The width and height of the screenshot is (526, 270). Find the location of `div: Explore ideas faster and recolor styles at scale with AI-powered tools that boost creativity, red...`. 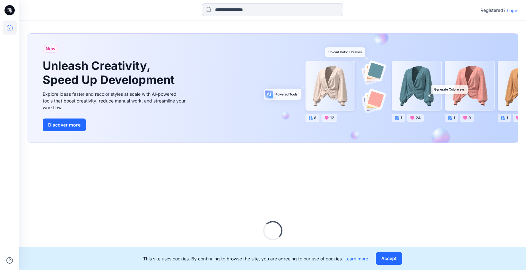

div: Explore ideas faster and recolor styles at scale with AI-powered tools that boost creativity, red... is located at coordinates (115, 101).